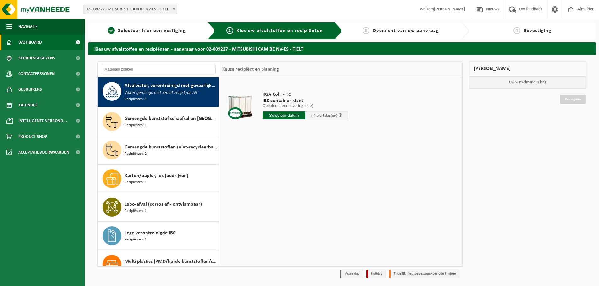 Image resolution: width=599 pixels, height=286 pixels. Describe the element at coordinates (279, 31) in the screenshot. I see `span: Kies uw afvalstoffen en recipiënten` at that location.